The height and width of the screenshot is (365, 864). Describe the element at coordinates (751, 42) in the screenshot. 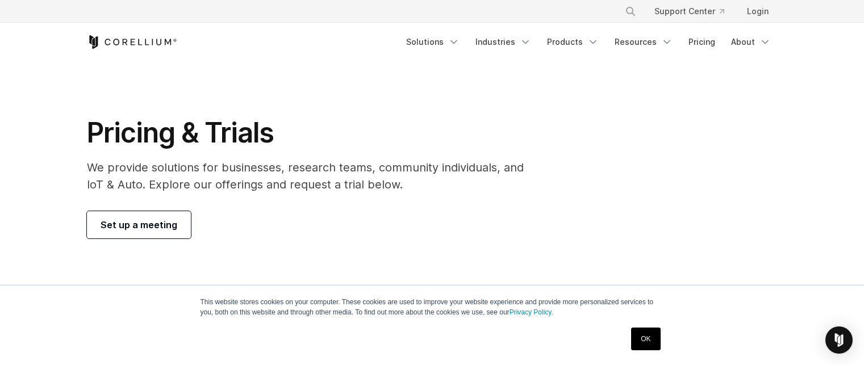

I see `a: About` at that location.